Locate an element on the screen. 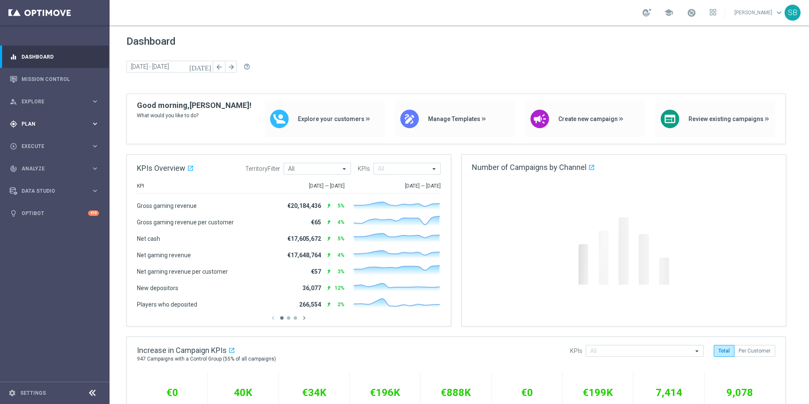  div: SB is located at coordinates (793, 13).